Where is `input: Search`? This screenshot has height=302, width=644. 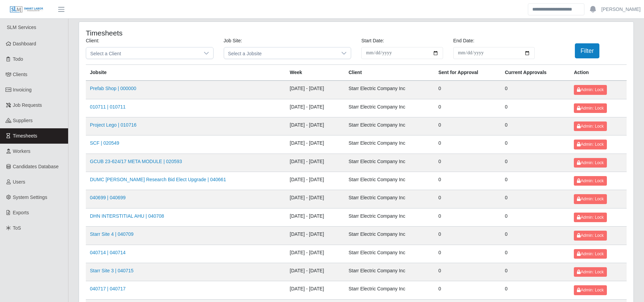 input: Search is located at coordinates (556, 9).